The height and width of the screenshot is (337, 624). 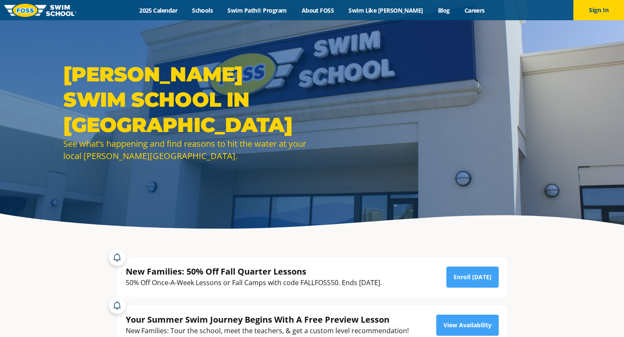 I want to click on div: New Families: 50% Off Fall Quarter Lessons, so click(x=254, y=271).